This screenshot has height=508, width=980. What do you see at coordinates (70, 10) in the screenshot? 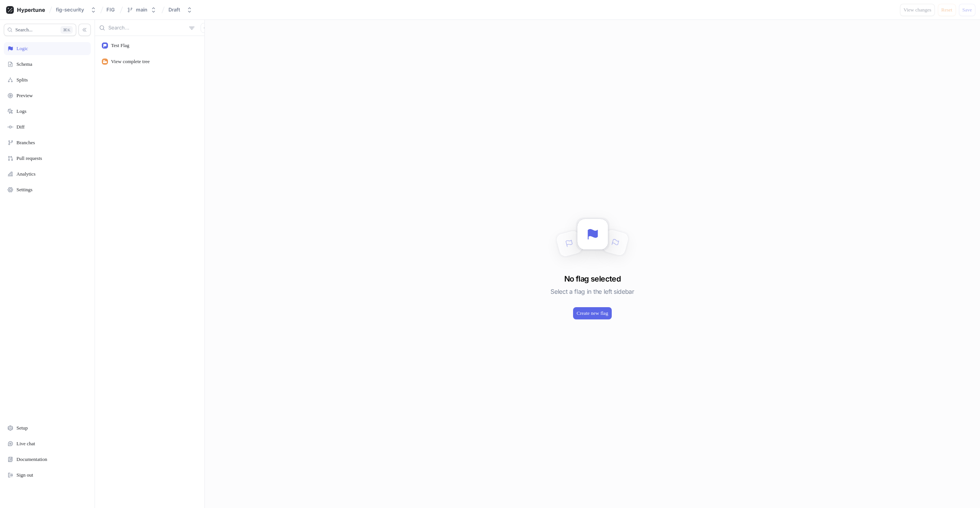
I see `div: fig-security` at bounding box center [70, 10].